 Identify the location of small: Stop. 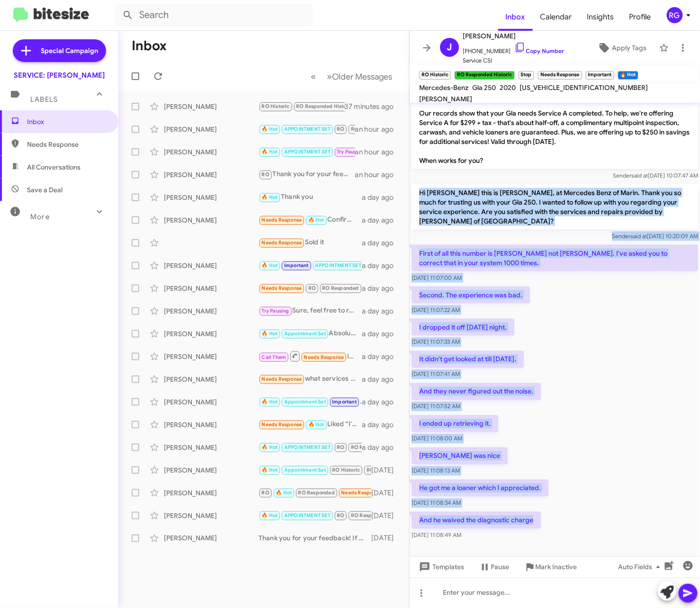
(527, 76).